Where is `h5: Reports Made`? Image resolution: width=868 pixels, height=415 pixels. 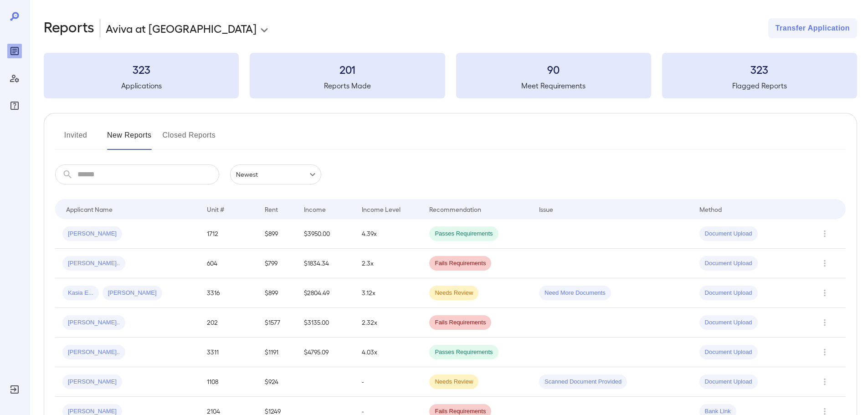 h5: Reports Made is located at coordinates (347, 86).